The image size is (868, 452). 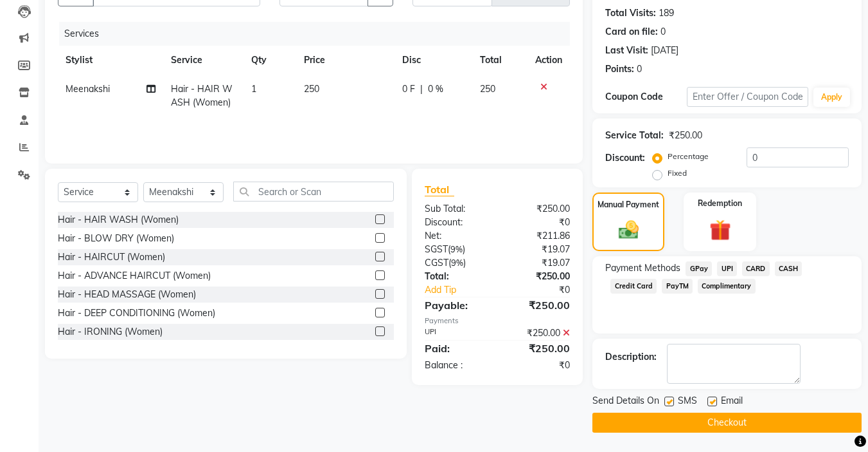 What do you see at coordinates (732, 402) in the screenshot?
I see `span: Email` at bounding box center [732, 402].